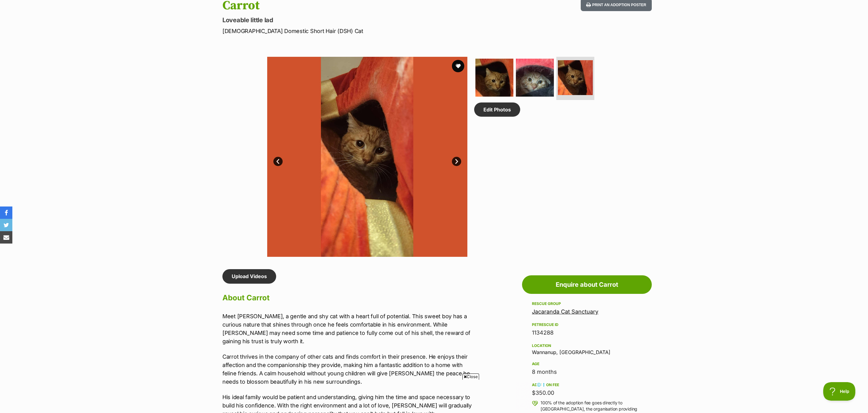  Describe the element at coordinates (565, 312) in the screenshot. I see `a: Jacaranda Cat Sanctuary` at that location.